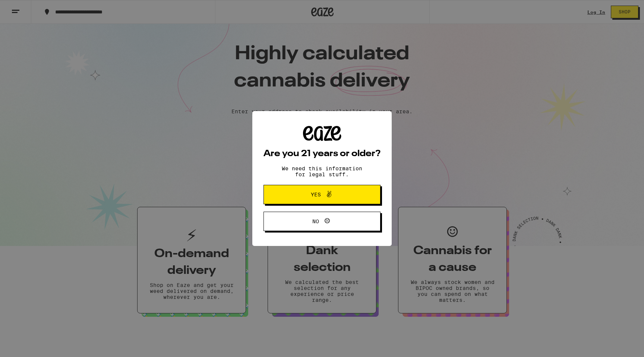 Image resolution: width=644 pixels, height=357 pixels. I want to click on h2: Are you 21 years or older?, so click(322, 154).